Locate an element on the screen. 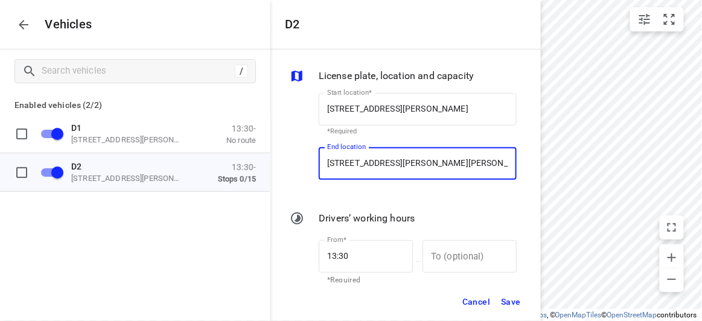 The height and width of the screenshot is (321, 702). li: © 2025 , © , © © contributors is located at coordinates (568, 315).